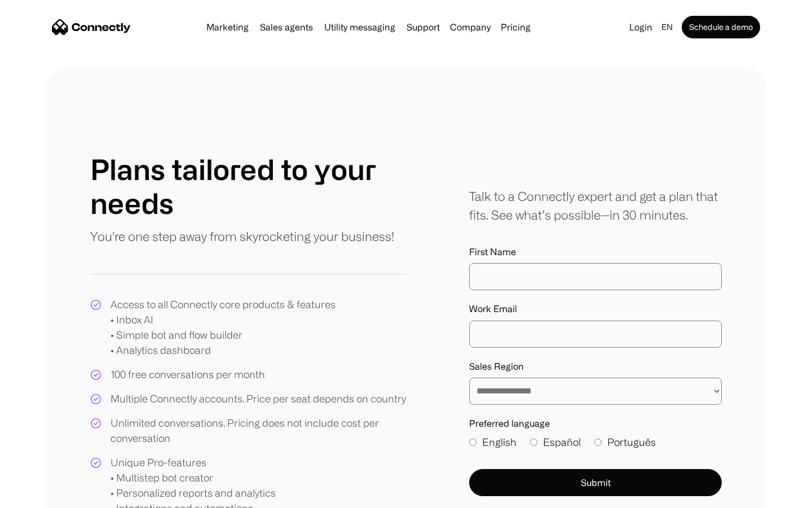  I want to click on aside: Language selected: English, so click(39, 496).